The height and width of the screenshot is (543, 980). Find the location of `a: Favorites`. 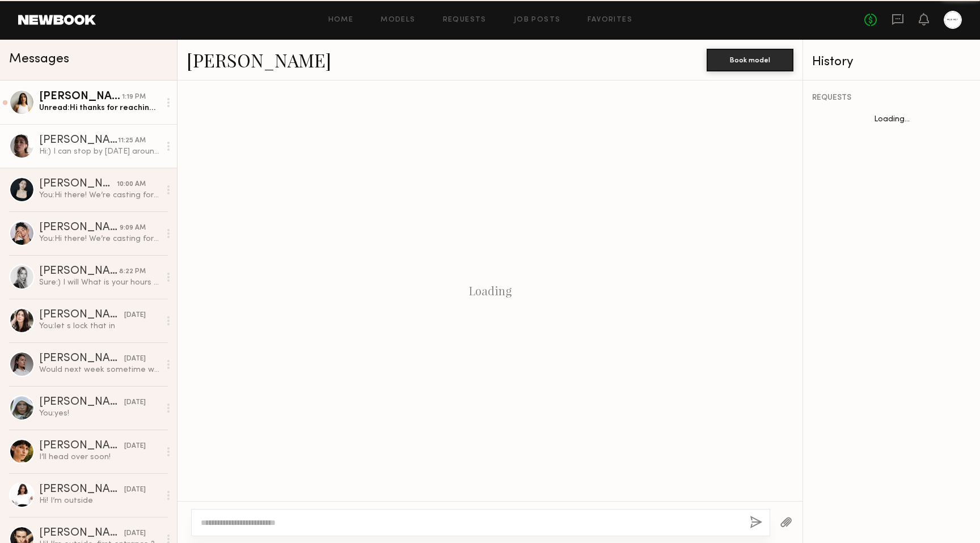

a: Favorites is located at coordinates (609, 20).